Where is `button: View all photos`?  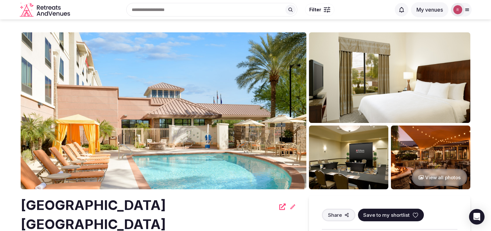 button: View all photos is located at coordinates (440, 177).